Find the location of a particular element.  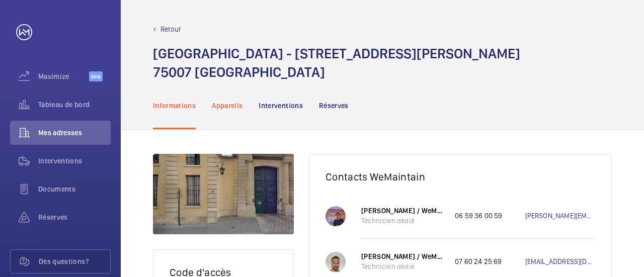

span: Réserves is located at coordinates (75, 217).